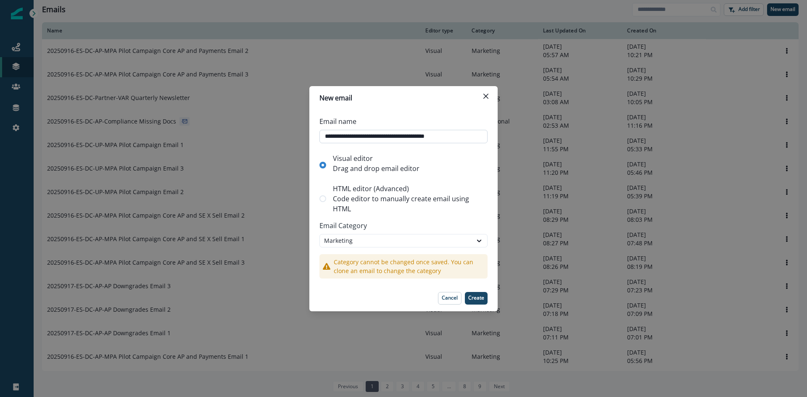 This screenshot has width=807, height=397. I want to click on button: Create, so click(476, 298).